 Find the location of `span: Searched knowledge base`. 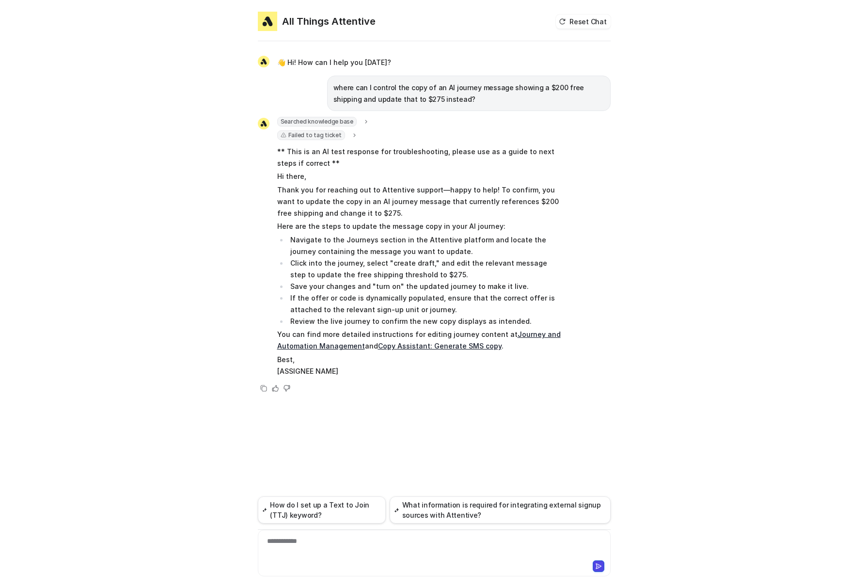

span: Searched knowledge base is located at coordinates (317, 122).